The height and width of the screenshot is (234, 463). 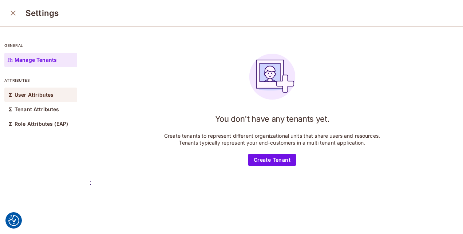 What do you see at coordinates (42, 13) in the screenshot?
I see `h3: Settings` at bounding box center [42, 13].